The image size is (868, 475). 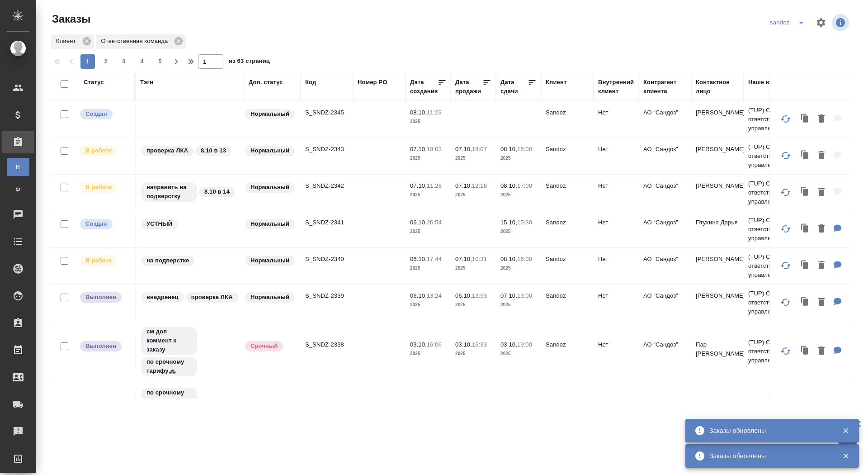 I want to click on div: УСТНЫЙ, so click(x=190, y=224).